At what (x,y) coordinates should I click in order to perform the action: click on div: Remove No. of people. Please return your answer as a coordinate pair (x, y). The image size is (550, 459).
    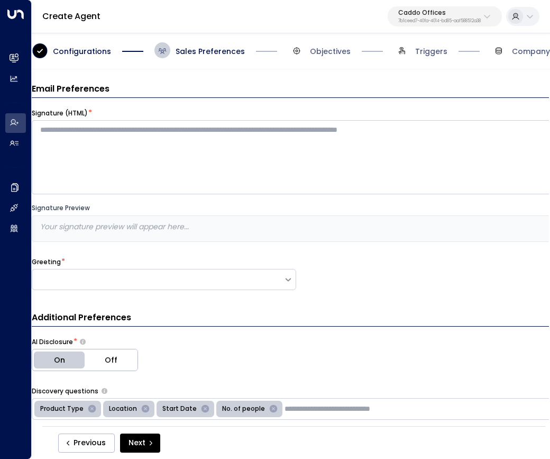
    Looking at the image, I should click on (273, 409).